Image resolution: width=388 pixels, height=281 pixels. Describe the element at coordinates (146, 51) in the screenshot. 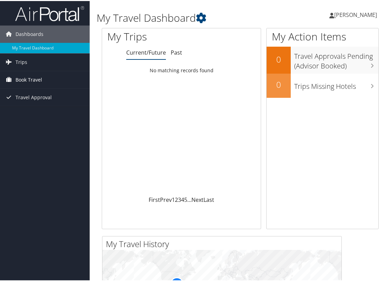

I see `a: Current/Future` at that location.